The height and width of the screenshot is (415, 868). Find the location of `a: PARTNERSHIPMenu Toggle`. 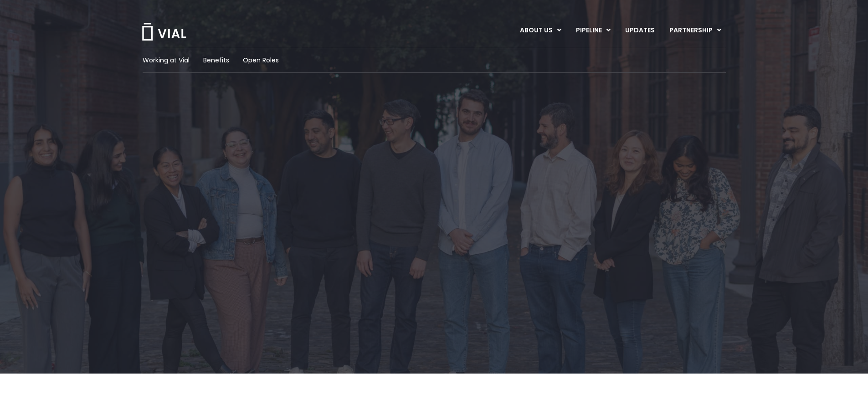

a: PARTNERSHIPMenu Toggle is located at coordinates (695, 30).